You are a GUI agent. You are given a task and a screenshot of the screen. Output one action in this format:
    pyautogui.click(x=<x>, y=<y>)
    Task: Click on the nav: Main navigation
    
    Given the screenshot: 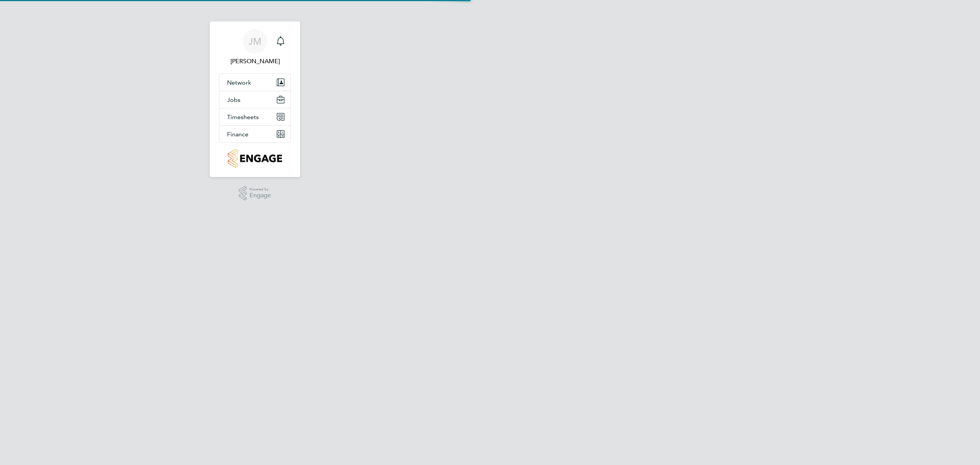 What is the action you would take?
    pyautogui.click(x=255, y=99)
    